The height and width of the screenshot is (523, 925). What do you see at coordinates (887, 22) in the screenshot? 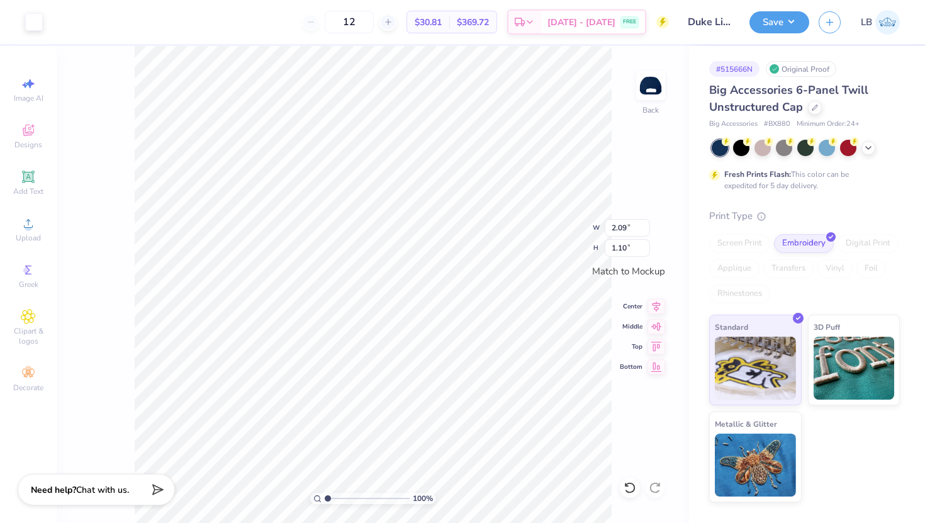
I see `img: Laken Brown` at bounding box center [887, 22].